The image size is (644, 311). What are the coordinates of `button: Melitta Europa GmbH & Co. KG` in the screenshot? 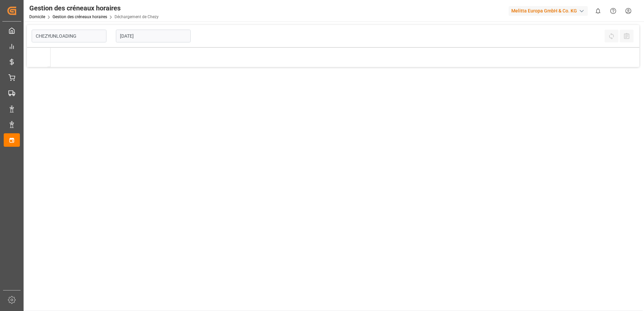 It's located at (549, 11).